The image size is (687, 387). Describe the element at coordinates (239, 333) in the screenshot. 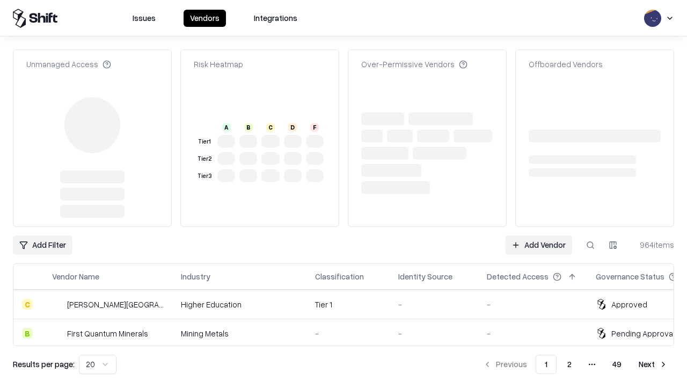

I see `div: Mining Metals` at that location.